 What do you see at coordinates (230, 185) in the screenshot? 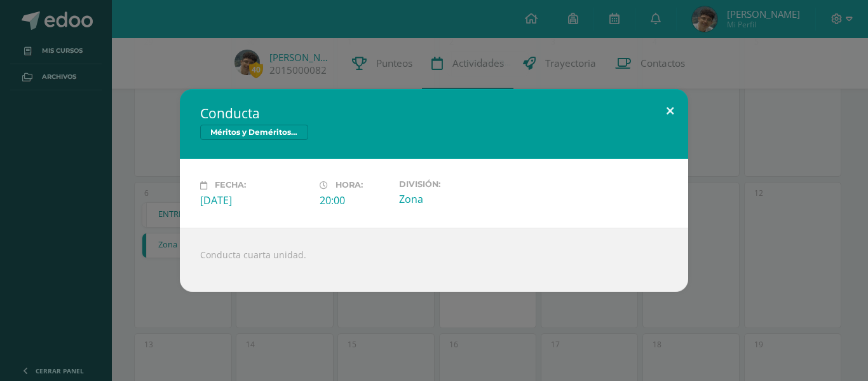
I see `span: Fecha:` at bounding box center [230, 185].